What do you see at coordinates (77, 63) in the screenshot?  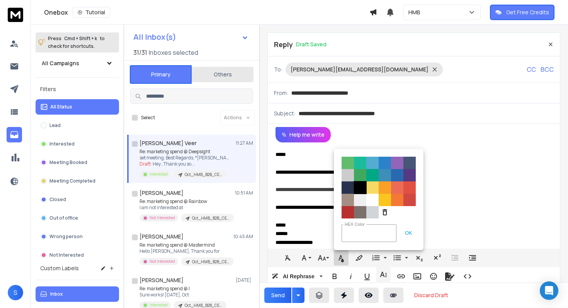 I see `button: All Campaigns` at bounding box center [77, 63].